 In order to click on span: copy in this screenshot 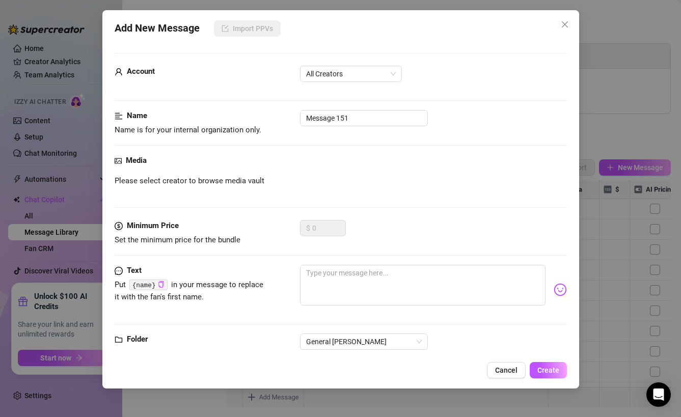, I will do `click(160, 284)`.